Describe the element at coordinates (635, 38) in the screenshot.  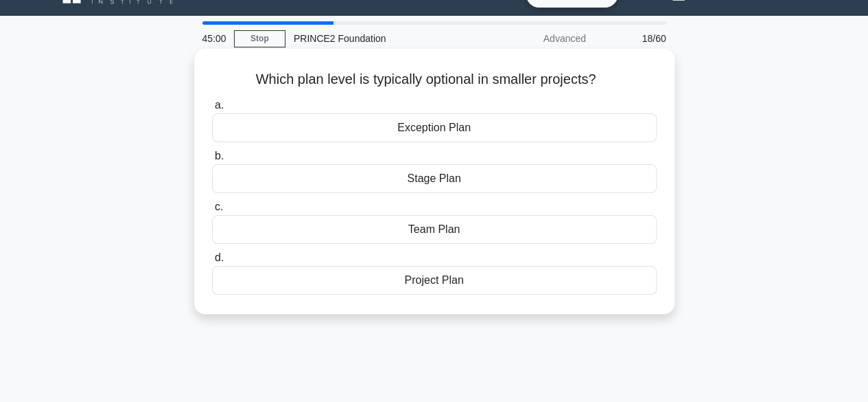
I see `div: 18/60` at that location.